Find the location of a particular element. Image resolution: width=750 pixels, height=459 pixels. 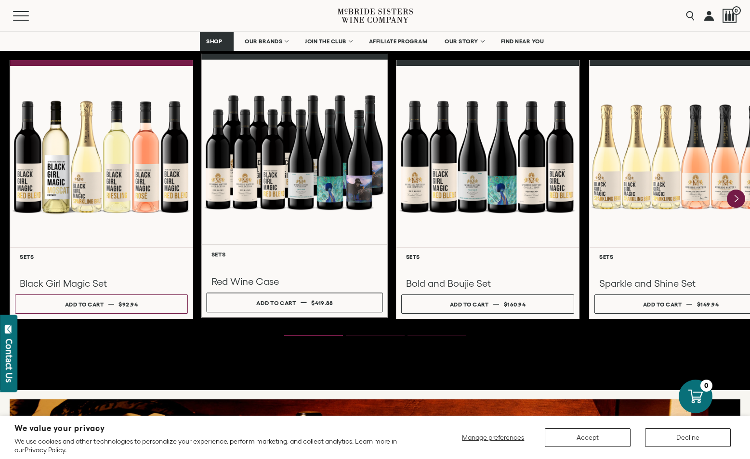

h3: Bold and Boujie Set is located at coordinates (487, 284).